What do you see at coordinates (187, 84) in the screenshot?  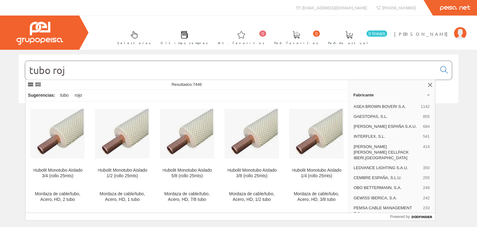 I see `span: Resultados:` at bounding box center [187, 84].